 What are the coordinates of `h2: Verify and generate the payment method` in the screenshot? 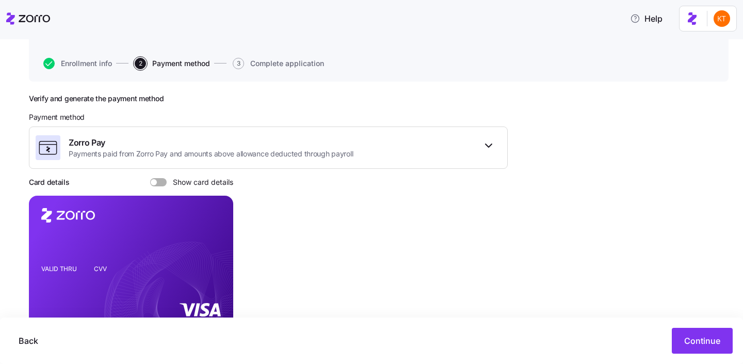 It's located at (268, 99).